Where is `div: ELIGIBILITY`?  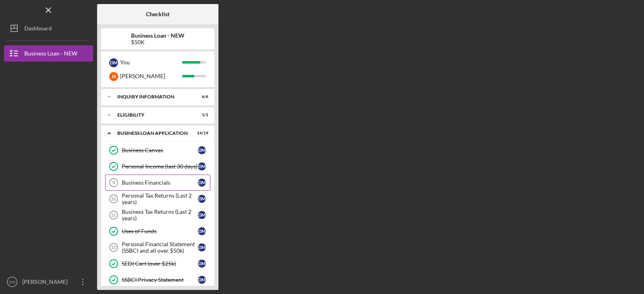 div: ELIGIBILITY is located at coordinates (153, 115).